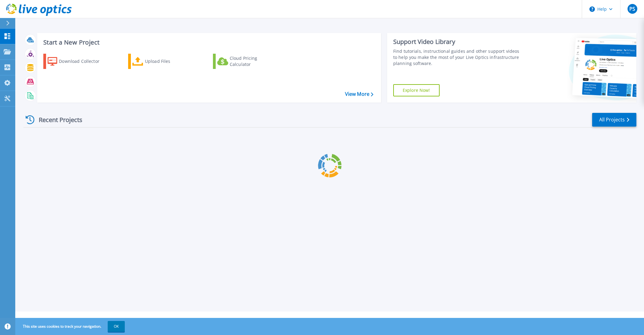 The height and width of the screenshot is (335, 644). Describe the element at coordinates (247, 61) in the screenshot. I see `a: Cloud Pricing Calculator` at that location.